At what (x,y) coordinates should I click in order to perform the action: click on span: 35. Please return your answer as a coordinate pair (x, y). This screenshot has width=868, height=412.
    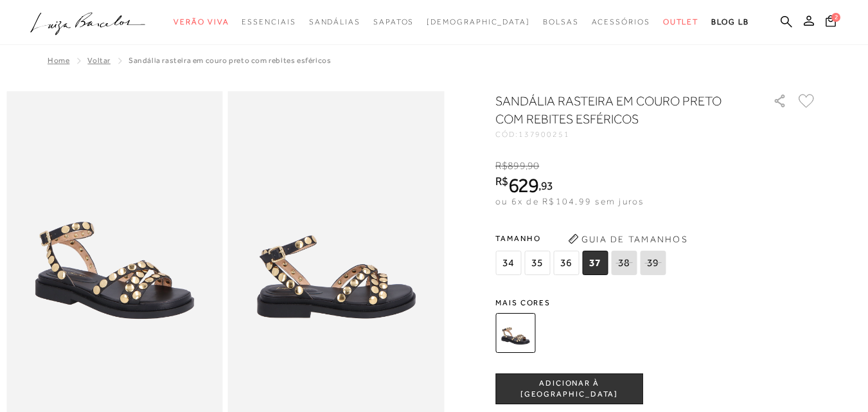
    Looking at the image, I should click on (537, 263).